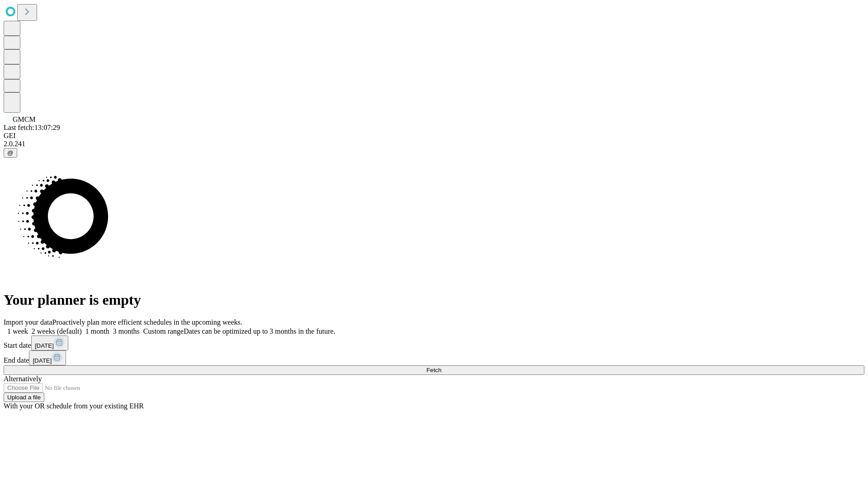 This screenshot has height=489, width=868. Describe the element at coordinates (434, 357) in the screenshot. I see `div: End date` at that location.